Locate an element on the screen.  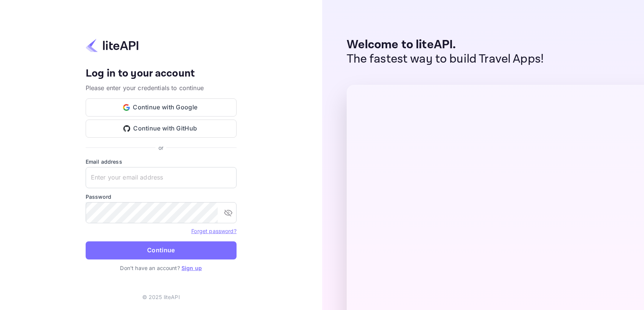
input: Enter your email address is located at coordinates (161, 178).